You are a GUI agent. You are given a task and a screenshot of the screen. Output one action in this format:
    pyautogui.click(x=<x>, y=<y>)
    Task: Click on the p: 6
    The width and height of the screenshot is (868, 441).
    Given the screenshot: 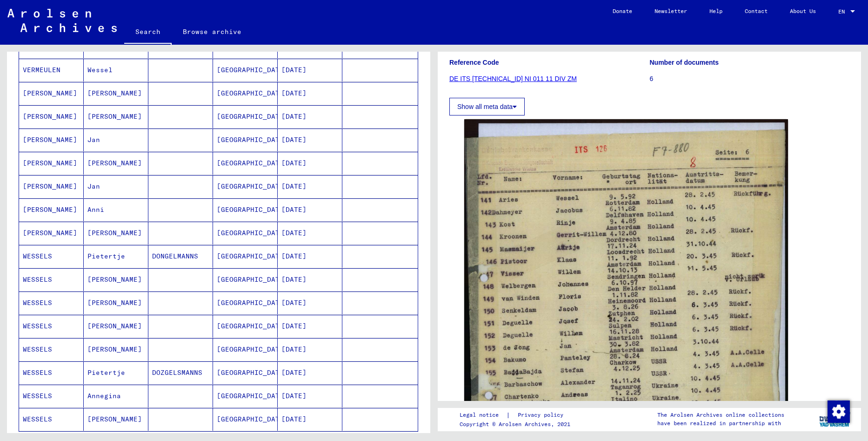 What is the action you would take?
    pyautogui.click(x=750, y=79)
    